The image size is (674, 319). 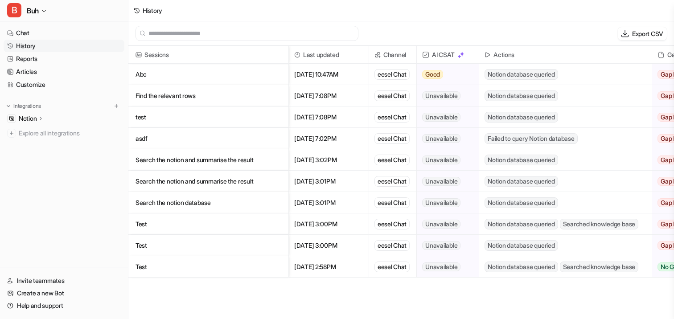 I want to click on a: Reports, so click(x=64, y=59).